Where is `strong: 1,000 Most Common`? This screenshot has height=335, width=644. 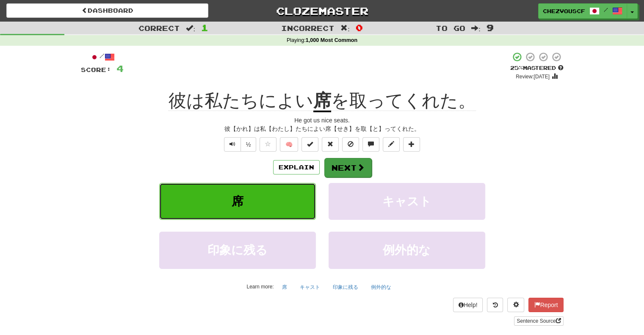
strong: 1,000 Most Common is located at coordinates (332, 40).